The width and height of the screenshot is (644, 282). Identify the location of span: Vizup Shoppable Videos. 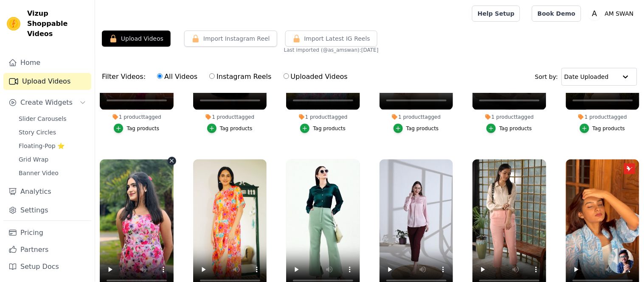
(57, 24).